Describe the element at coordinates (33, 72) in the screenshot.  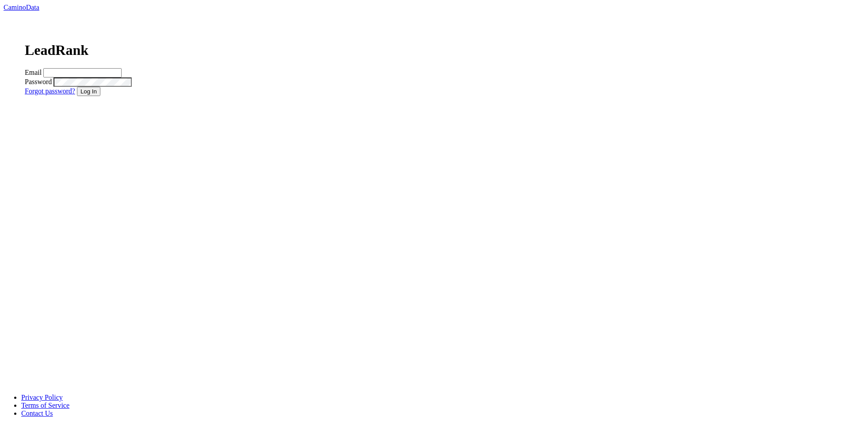
I see `label: Email` at that location.